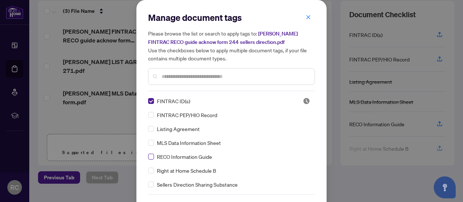  What do you see at coordinates (184, 156) in the screenshot?
I see `span: RECO Information Guide` at bounding box center [184, 156].